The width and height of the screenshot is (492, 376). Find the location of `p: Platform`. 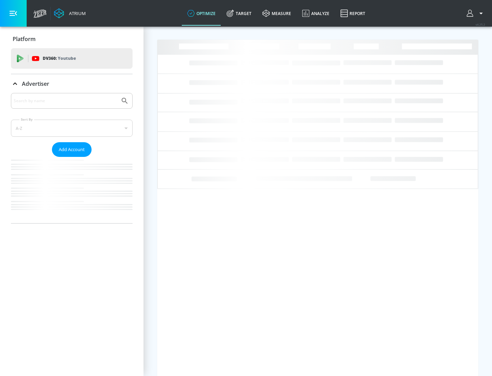

p: Platform is located at coordinates (24, 39).